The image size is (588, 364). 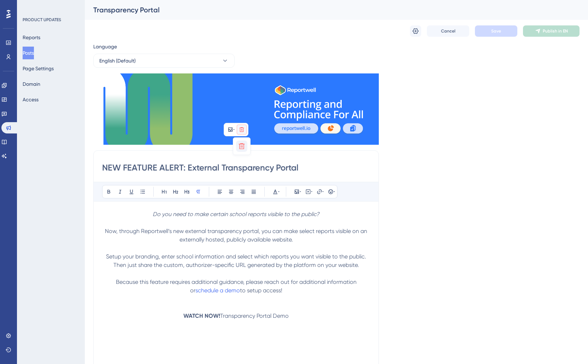 What do you see at coordinates (117, 61) in the screenshot?
I see `span: English (Default)` at bounding box center [117, 61].